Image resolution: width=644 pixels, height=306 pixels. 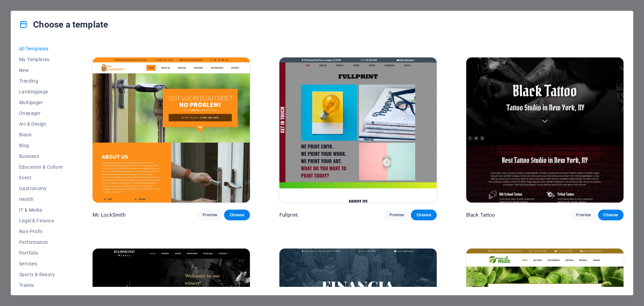 What do you see at coordinates (41, 274) in the screenshot?
I see `button: Sports & Beauty` at bounding box center [41, 274].